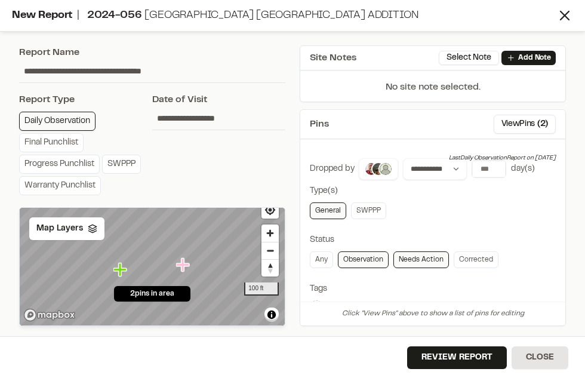 The width and height of the screenshot is (585, 381). I want to click on a: Progress Punchlist, so click(59, 164).